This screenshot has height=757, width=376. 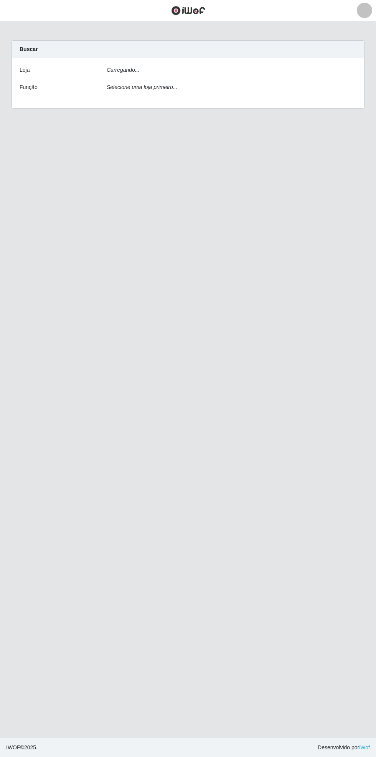 What do you see at coordinates (188, 10) in the screenshot?
I see `img: CoreUI Logo` at bounding box center [188, 10].